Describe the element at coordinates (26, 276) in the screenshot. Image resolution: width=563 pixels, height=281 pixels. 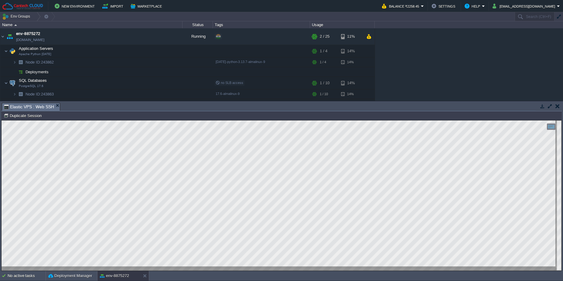
I see `div: No active tasks` at that location.